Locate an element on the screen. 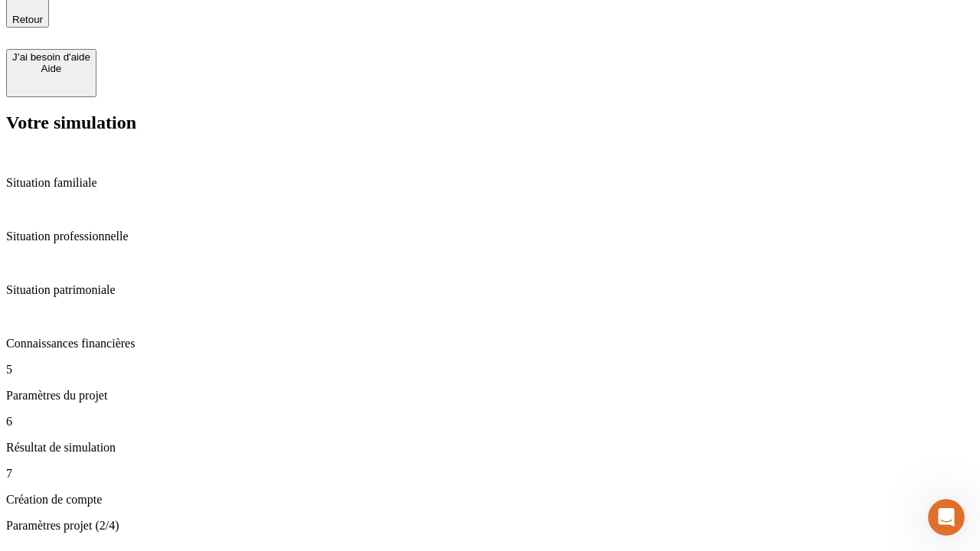 The width and height of the screenshot is (980, 551). span: Retour is located at coordinates (28, 19).